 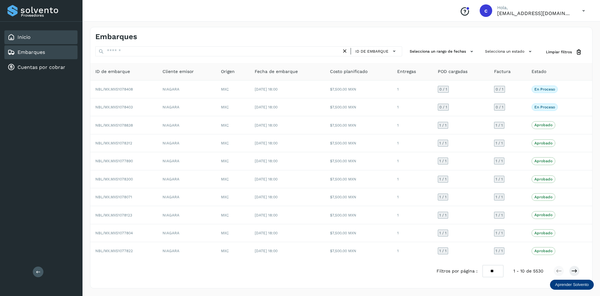 I want to click on span: NBL/MX.MX51078071, so click(x=114, y=197).